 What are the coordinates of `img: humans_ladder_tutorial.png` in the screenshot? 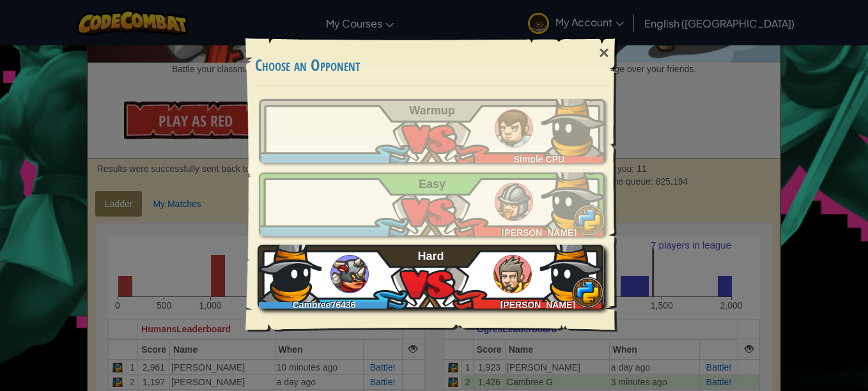 It's located at (514, 129).